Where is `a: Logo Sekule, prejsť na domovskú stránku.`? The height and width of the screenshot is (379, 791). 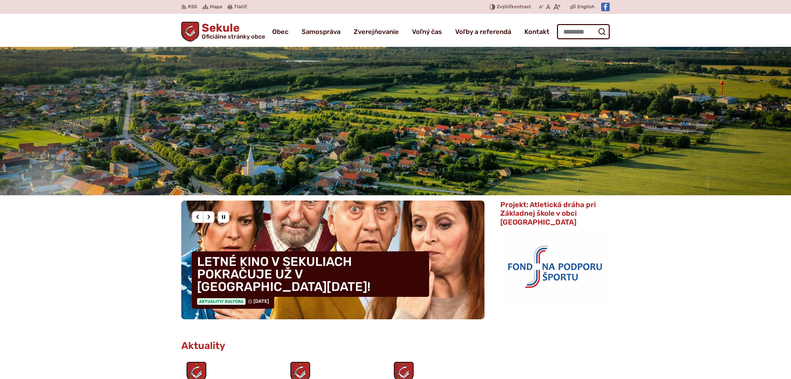
a: Logo Sekule, prejsť na domovskú stránku. is located at coordinates (223, 32).